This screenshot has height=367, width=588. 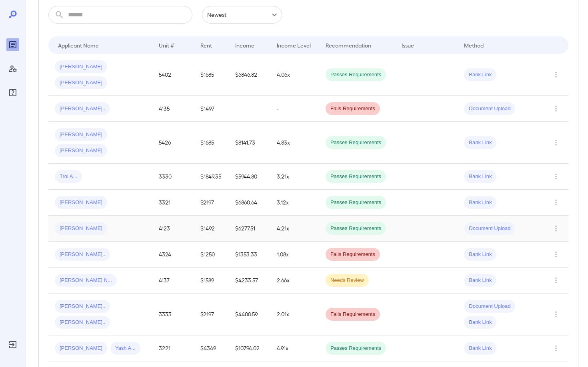 What do you see at coordinates (173, 75) in the screenshot?
I see `td: 5402` at bounding box center [173, 75].